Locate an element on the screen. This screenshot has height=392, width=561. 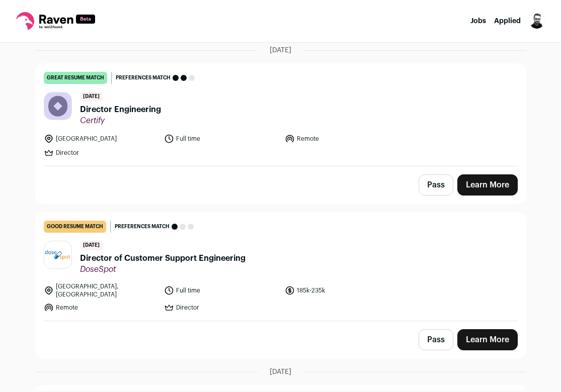
div: good resume match is located at coordinates (75, 227).